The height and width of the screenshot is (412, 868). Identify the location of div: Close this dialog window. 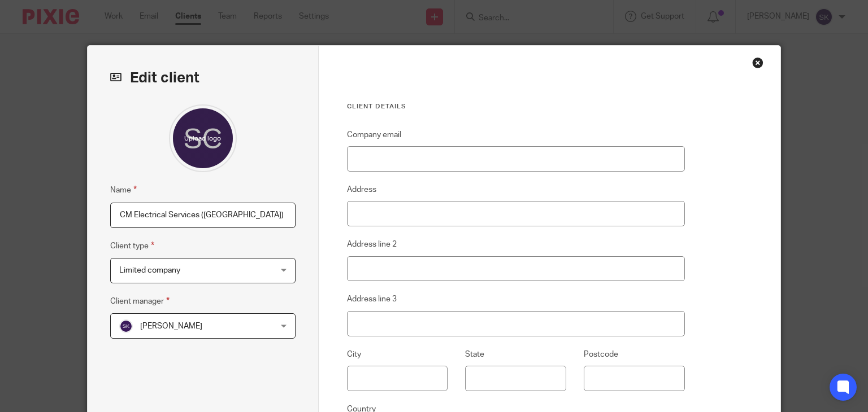
(758, 63).